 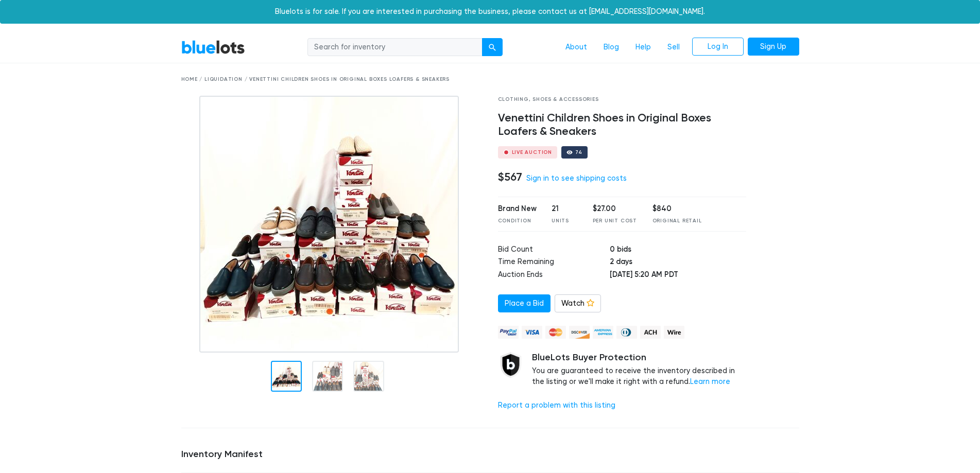 What do you see at coordinates (578, 303) in the screenshot?
I see `a: Watch` at bounding box center [578, 303].